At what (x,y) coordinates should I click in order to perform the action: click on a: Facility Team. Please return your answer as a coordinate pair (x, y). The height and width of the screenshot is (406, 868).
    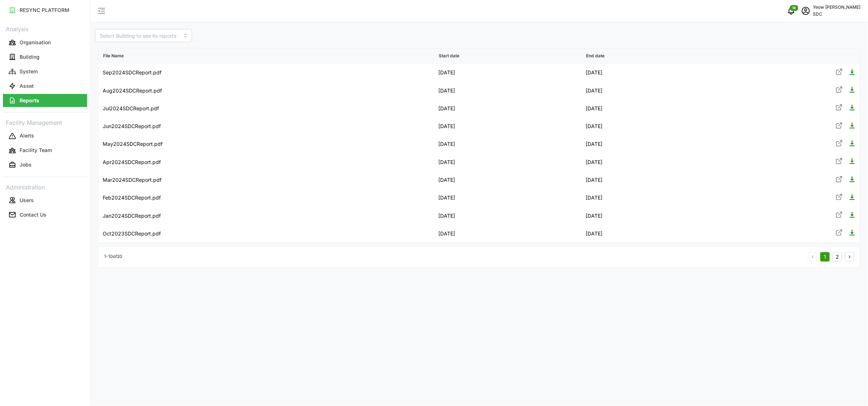
    Looking at the image, I should click on (45, 150).